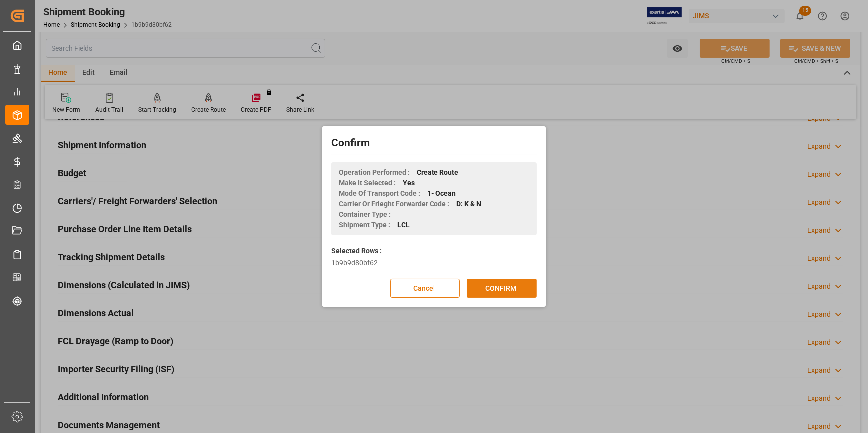 The height and width of the screenshot is (433, 868). What do you see at coordinates (408, 183) in the screenshot?
I see `span: Yes` at bounding box center [408, 183].